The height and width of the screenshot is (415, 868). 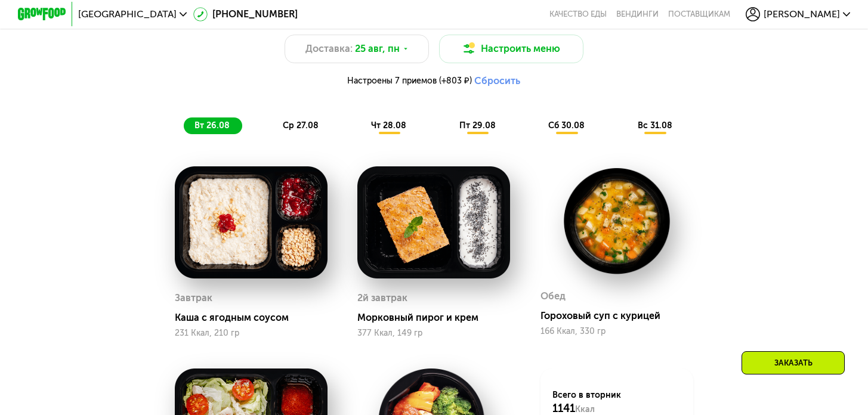 What do you see at coordinates (585, 409) in the screenshot?
I see `span: Ккал` at bounding box center [585, 409].